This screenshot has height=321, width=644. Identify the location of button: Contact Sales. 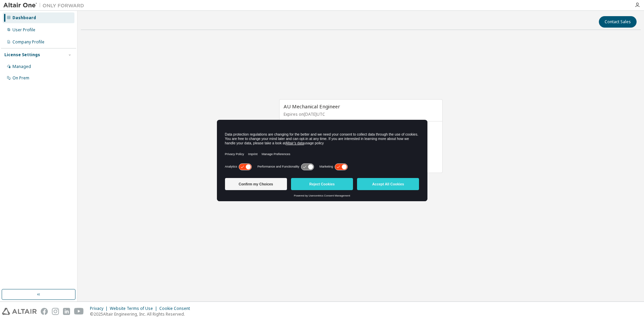
(618, 22).